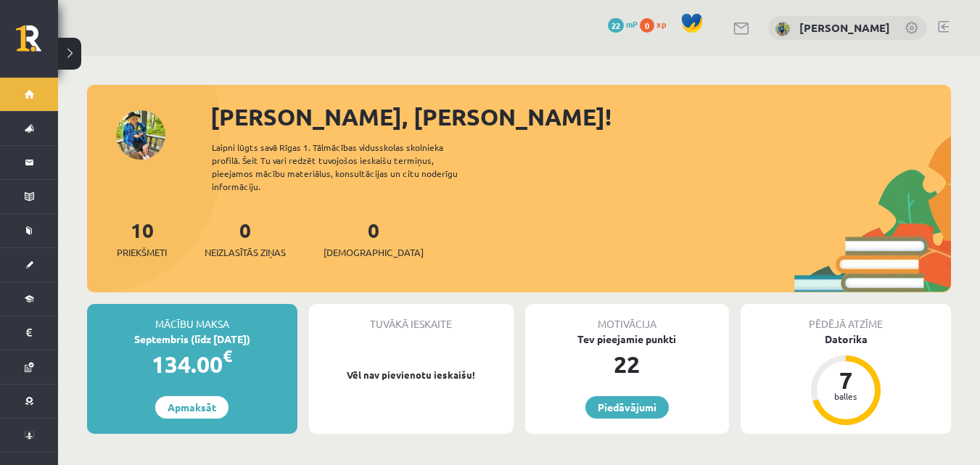 The width and height of the screenshot is (980, 465). I want to click on div: Motivācija, so click(628, 318).